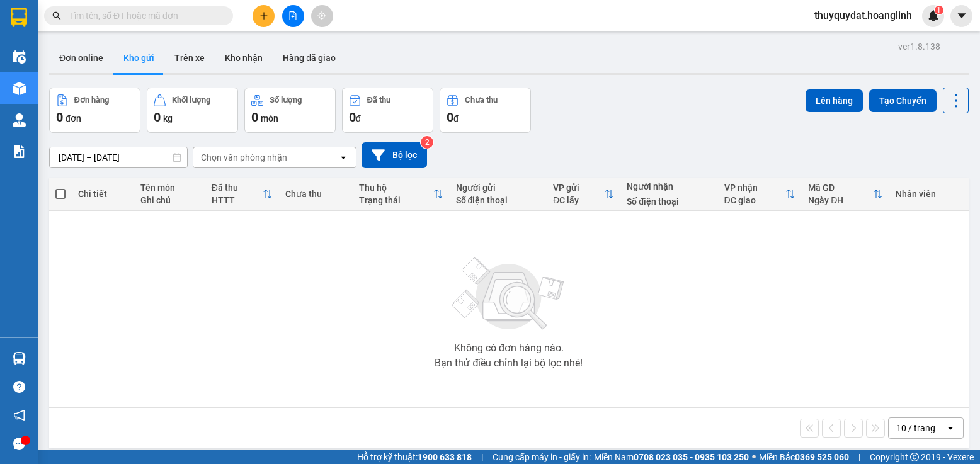 The height and width of the screenshot is (464, 980). I want to click on button: Bộ lọc, so click(394, 155).